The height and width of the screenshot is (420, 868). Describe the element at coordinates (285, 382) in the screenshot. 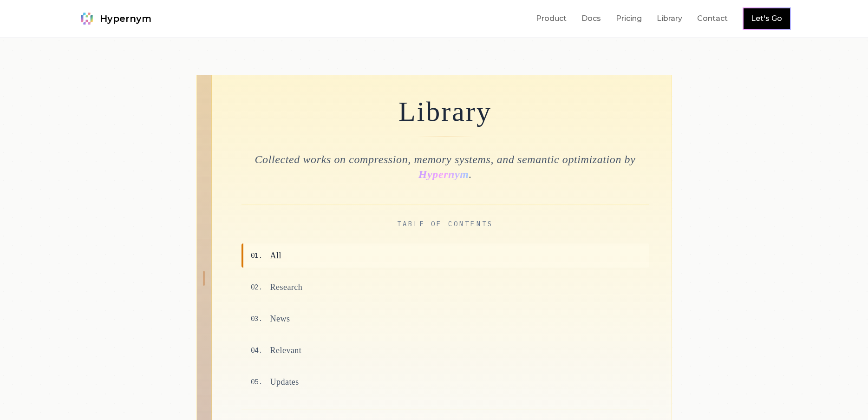

I see `span: Updates` at that location.